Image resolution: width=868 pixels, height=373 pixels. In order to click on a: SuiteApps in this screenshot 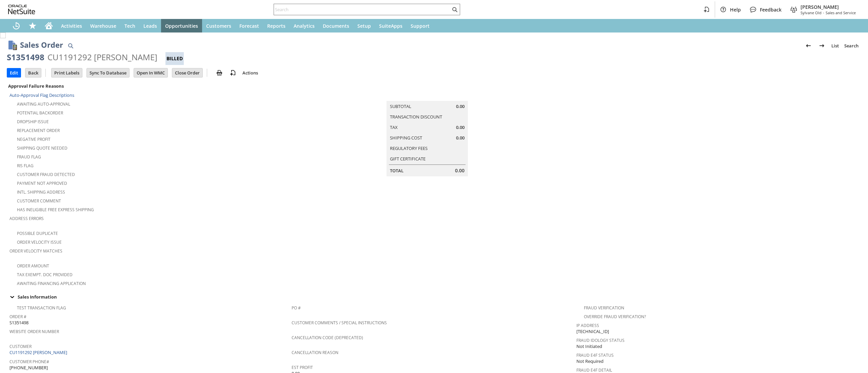, I will do `click(391, 26)`.